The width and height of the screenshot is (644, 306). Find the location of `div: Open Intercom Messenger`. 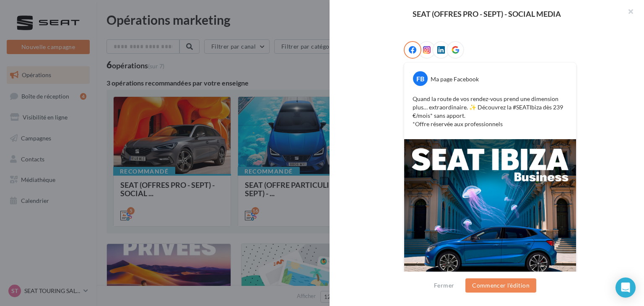

div: Open Intercom Messenger is located at coordinates (626, 288).